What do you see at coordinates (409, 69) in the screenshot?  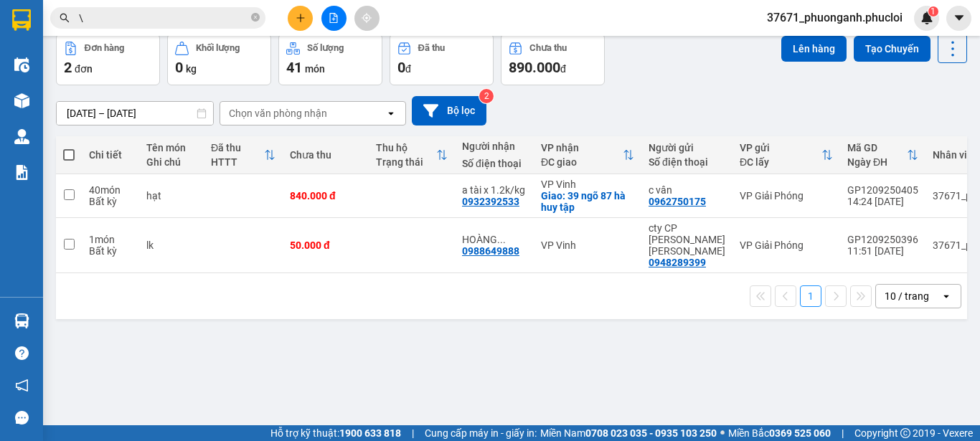 I see `span: đ` at bounding box center [409, 69].